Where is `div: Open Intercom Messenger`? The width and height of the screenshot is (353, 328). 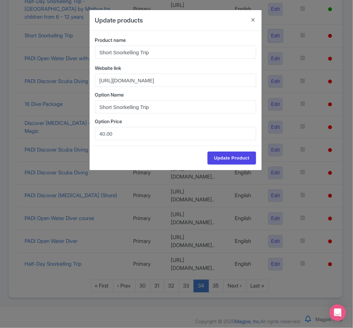 div: Open Intercom Messenger is located at coordinates (338, 313).